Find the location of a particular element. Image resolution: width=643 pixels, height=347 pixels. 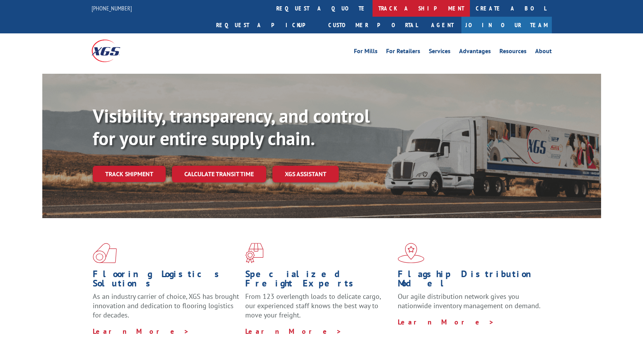

a: Services is located at coordinates (440, 52).